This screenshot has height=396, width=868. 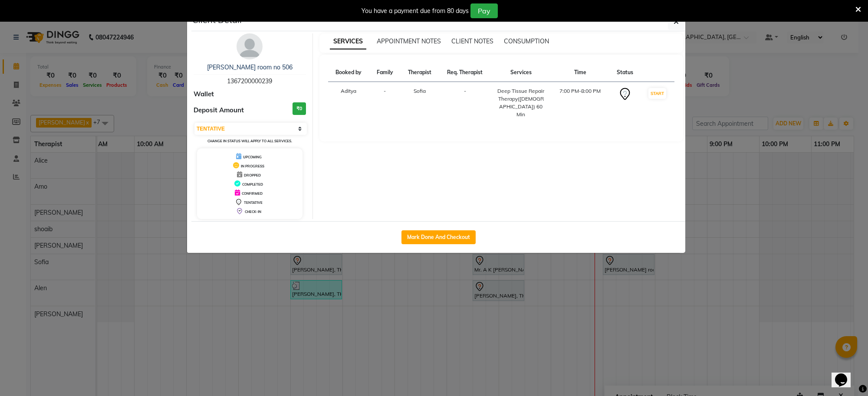 I want to click on div: You have a payment due from 80 days, so click(x=415, y=11).